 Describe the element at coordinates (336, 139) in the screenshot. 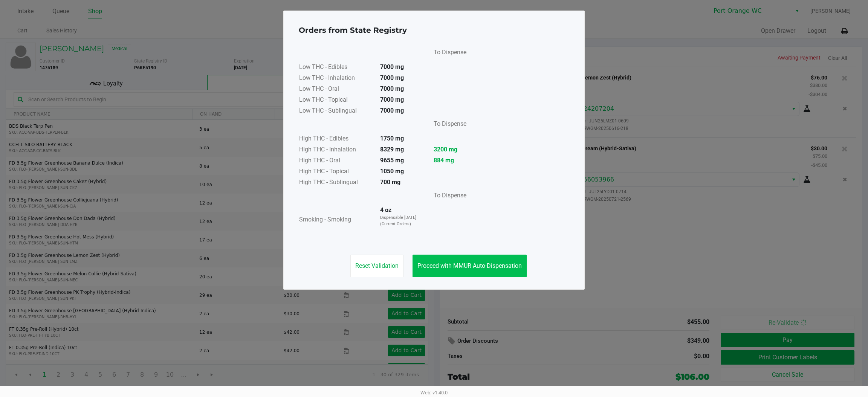

I see `td: High THC - Edibles` at that location.